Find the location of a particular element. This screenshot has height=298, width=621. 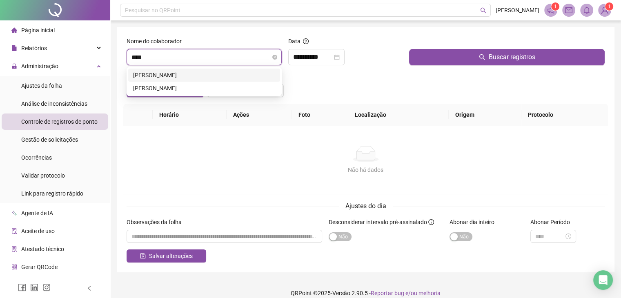

span: home is located at coordinates (14, 30).